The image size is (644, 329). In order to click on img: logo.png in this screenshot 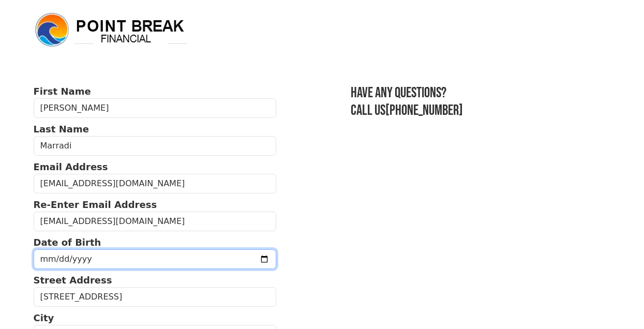, I will do `click(111, 30)`.